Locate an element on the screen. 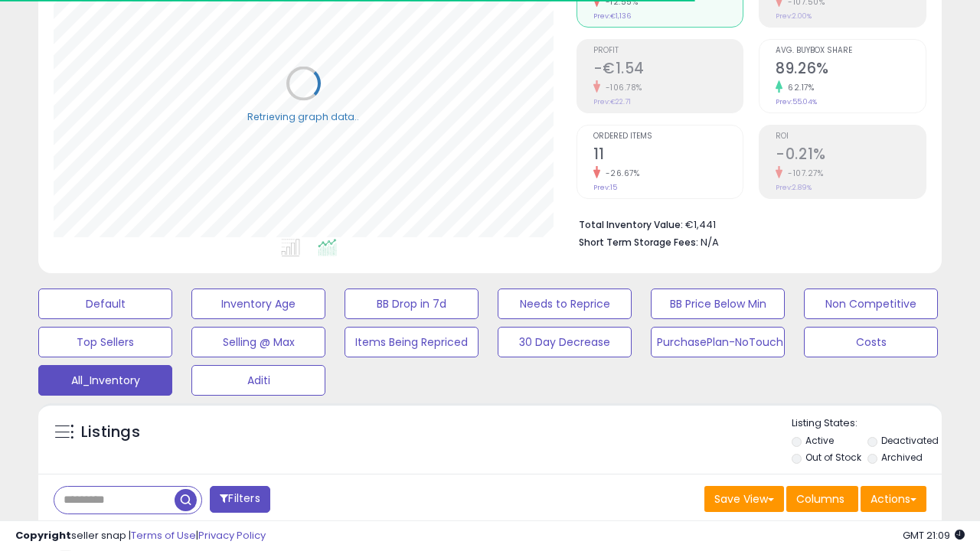  div: seller snap | | is located at coordinates (140, 536).